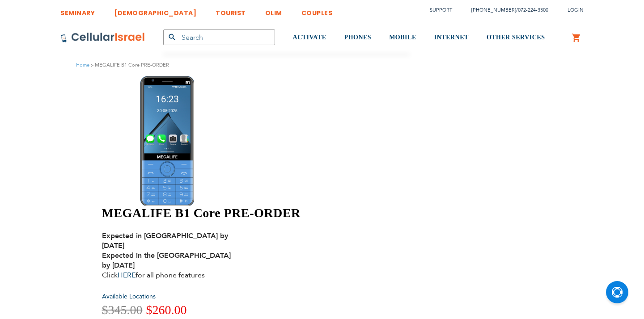  I want to click on a: Support, so click(441, 10).